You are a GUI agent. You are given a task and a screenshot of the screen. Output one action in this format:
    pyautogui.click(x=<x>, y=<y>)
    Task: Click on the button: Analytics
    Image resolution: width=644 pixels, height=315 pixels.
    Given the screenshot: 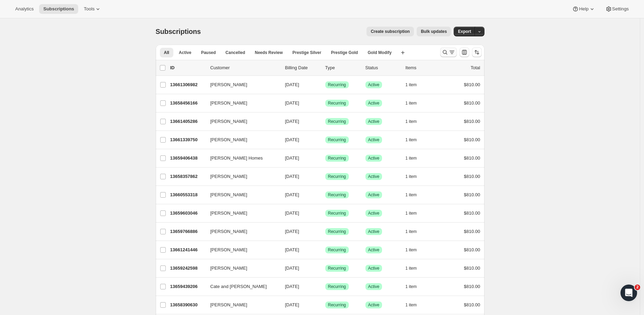 What is the action you would take?
    pyautogui.click(x=24, y=9)
    